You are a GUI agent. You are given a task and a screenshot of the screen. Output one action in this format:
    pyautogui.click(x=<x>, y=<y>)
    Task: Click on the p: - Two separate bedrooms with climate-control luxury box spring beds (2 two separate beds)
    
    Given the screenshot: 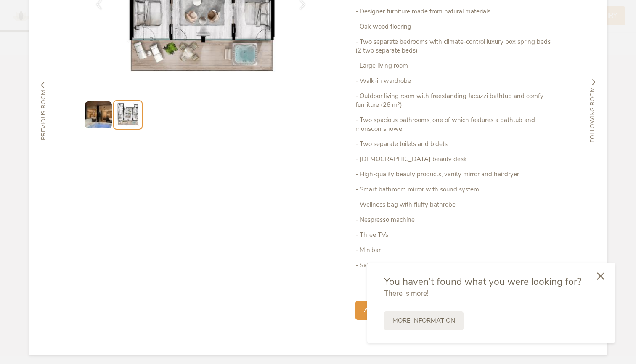 What is the action you would take?
    pyautogui.click(x=454, y=46)
    